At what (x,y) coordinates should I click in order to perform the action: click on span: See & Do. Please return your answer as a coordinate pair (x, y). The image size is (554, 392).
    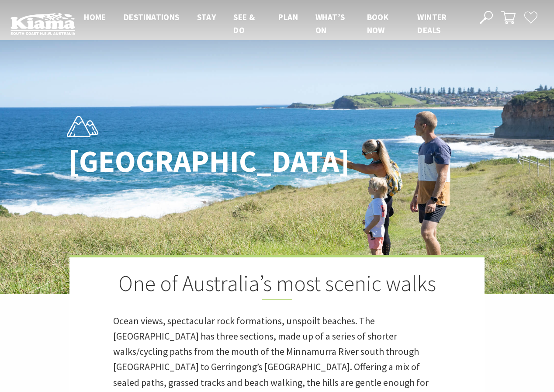
    Looking at the image, I should click on (244, 23).